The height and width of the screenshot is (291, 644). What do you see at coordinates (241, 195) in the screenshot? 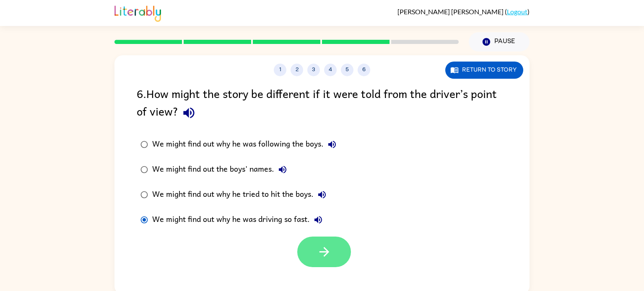
I see `div: We might find out why he tried to hit the boys.` at bounding box center [241, 195].